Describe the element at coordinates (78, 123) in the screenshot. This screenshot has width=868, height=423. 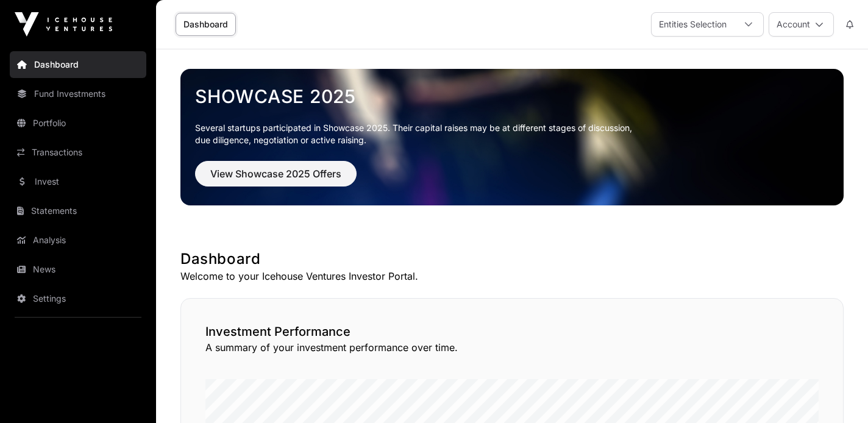
I see `a: Portfolio` at that location.